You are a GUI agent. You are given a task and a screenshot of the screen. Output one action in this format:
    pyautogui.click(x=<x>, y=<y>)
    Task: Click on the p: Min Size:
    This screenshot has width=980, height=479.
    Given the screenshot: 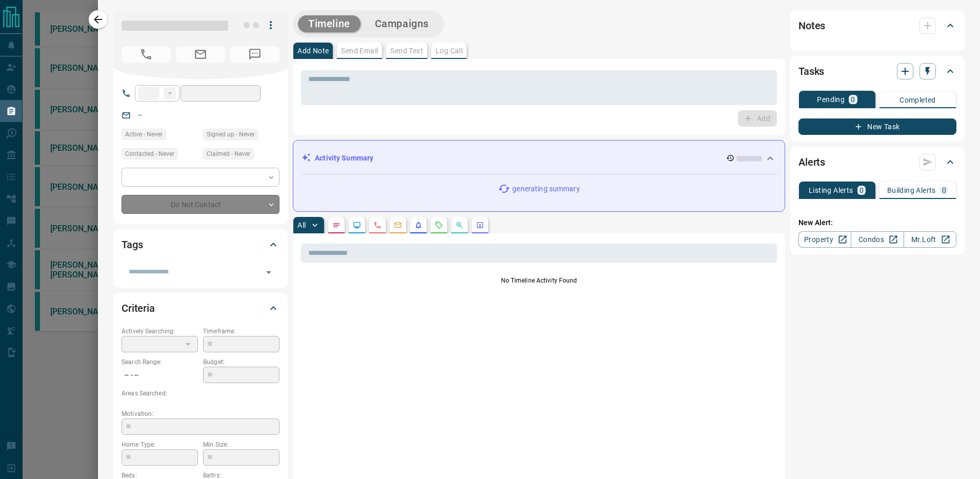 What is the action you would take?
    pyautogui.click(x=241, y=445)
    